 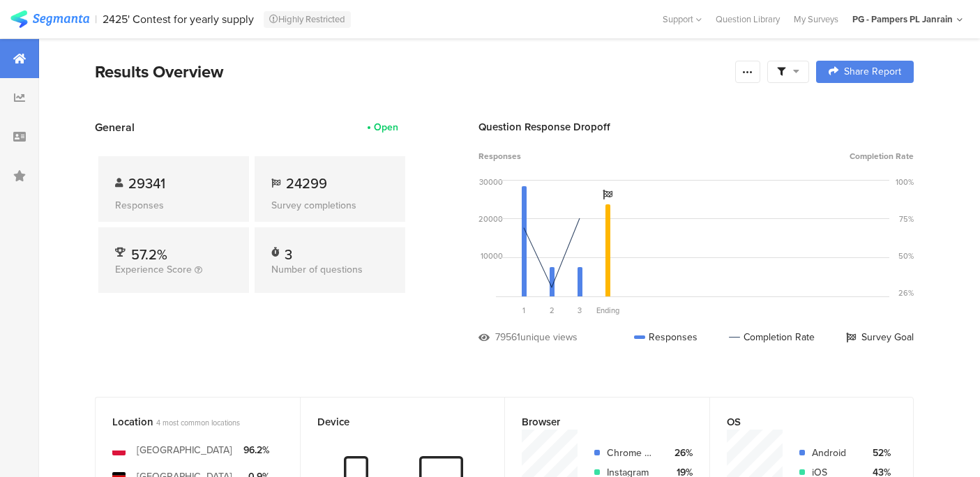 What do you see at coordinates (607, 195) in the screenshot?
I see `i: Survey Goal` at bounding box center [607, 195].